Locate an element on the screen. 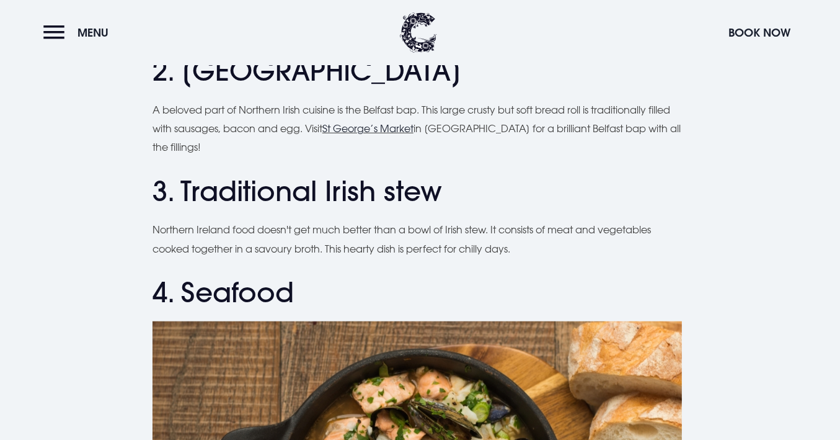  h2: 3. Traditional Irish stew is located at coordinates (420, 191).